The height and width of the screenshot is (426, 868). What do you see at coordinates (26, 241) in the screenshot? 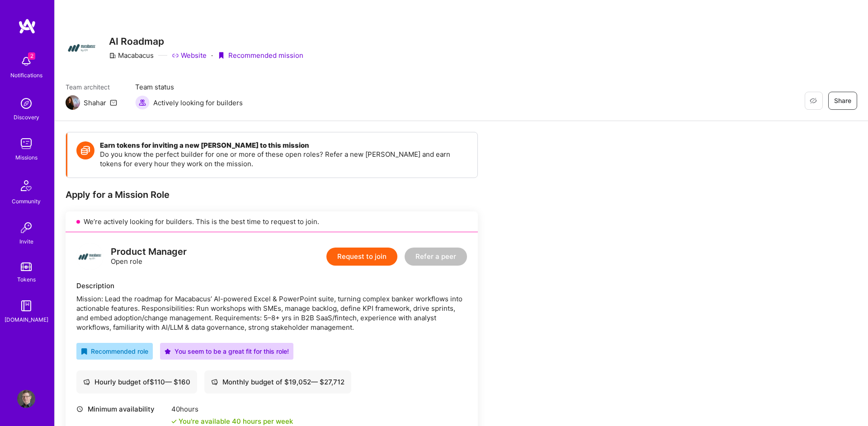
I see `div: Invite` at bounding box center [26, 241].